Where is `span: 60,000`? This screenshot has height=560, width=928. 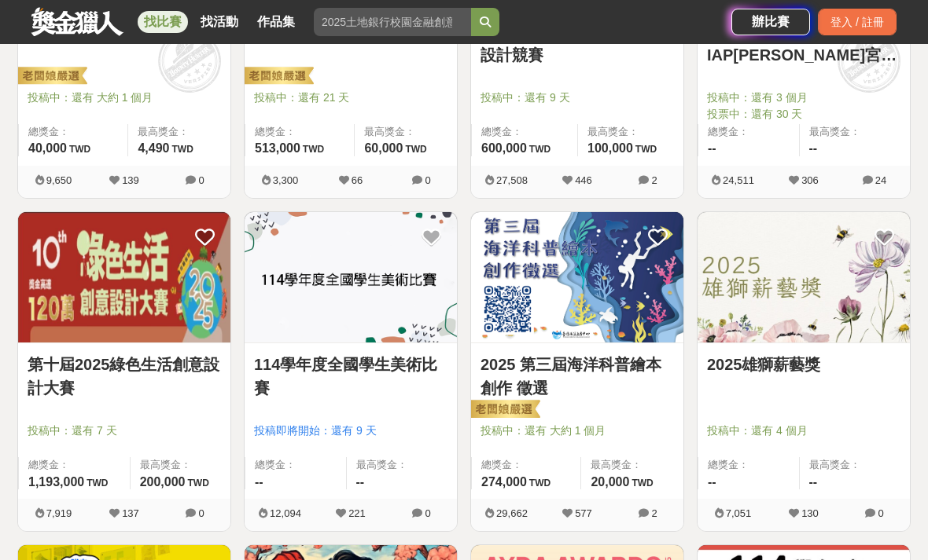 span: 60,000 is located at coordinates (383, 148).